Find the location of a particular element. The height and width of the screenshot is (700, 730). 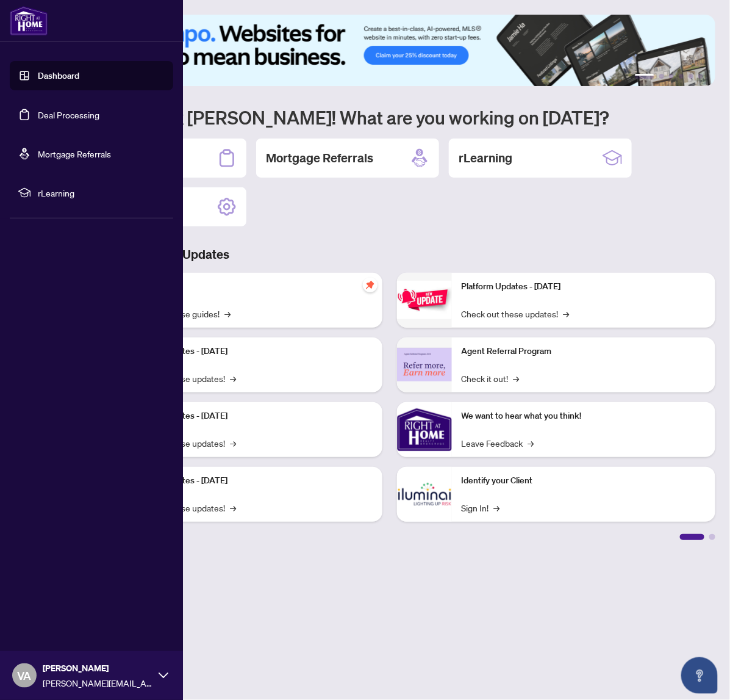

button: 3 is located at coordinates (672, 77).